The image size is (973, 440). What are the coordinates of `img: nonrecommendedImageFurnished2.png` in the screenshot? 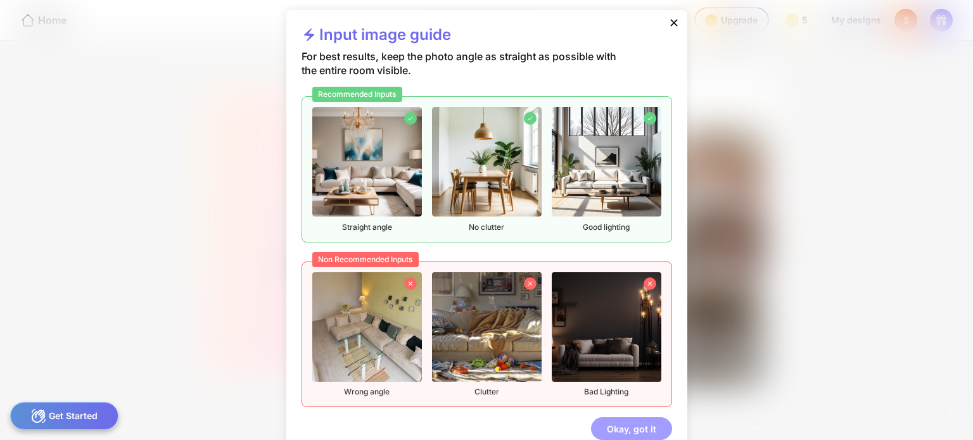 It's located at (487, 327).